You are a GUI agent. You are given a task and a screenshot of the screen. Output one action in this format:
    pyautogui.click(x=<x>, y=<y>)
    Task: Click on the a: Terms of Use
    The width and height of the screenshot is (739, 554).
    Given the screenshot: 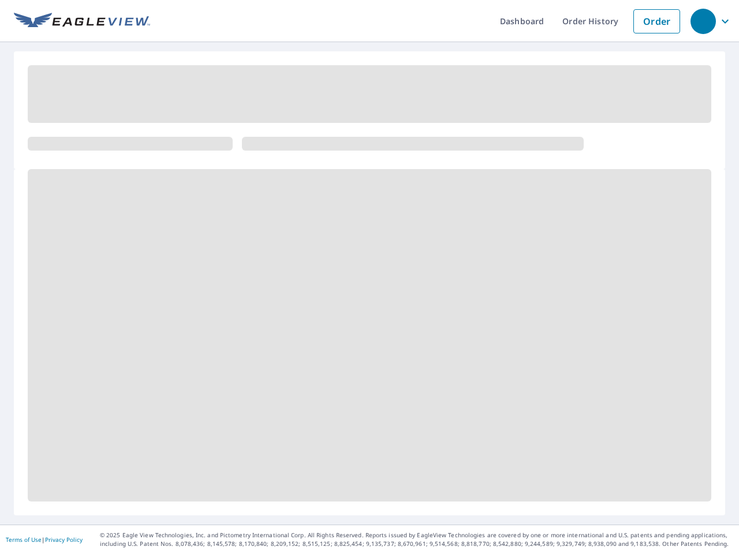 What is the action you would take?
    pyautogui.click(x=24, y=540)
    